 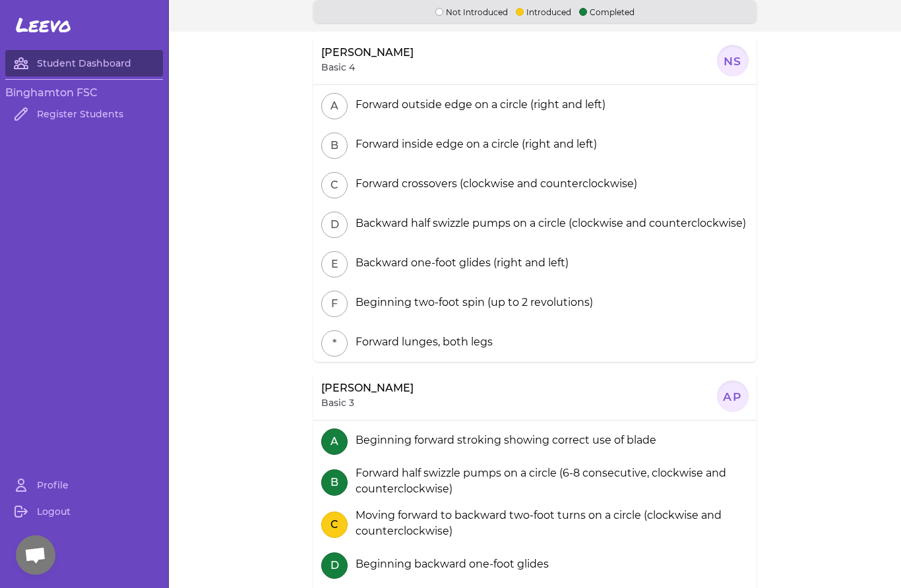 I want to click on a: Logout, so click(x=84, y=512).